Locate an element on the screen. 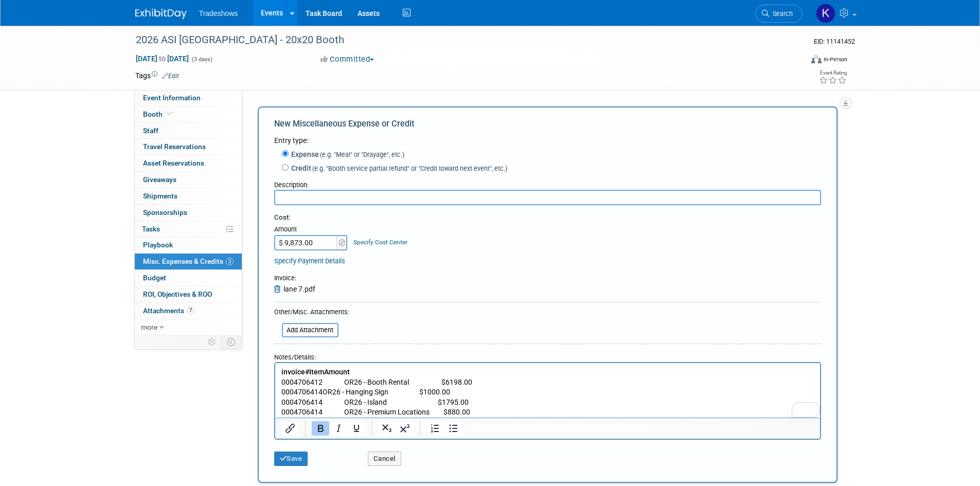 The width and height of the screenshot is (980, 486). div: In-Person is located at coordinates (835, 59).